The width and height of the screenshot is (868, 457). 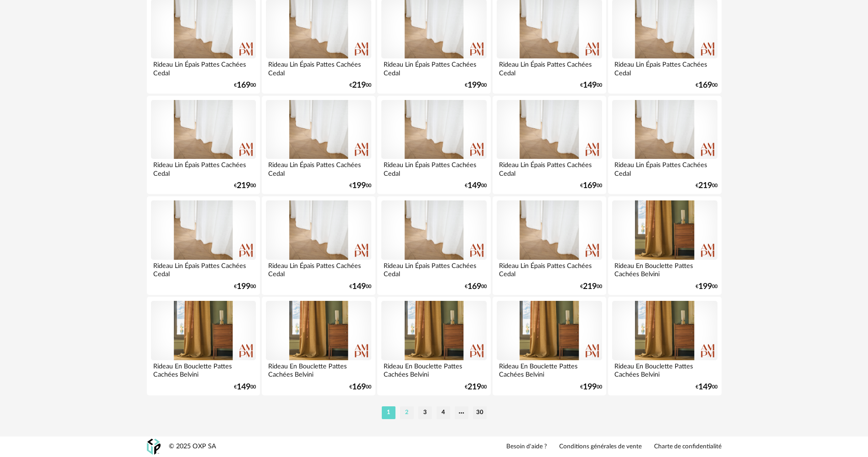 I want to click on li: 30, so click(x=480, y=413).